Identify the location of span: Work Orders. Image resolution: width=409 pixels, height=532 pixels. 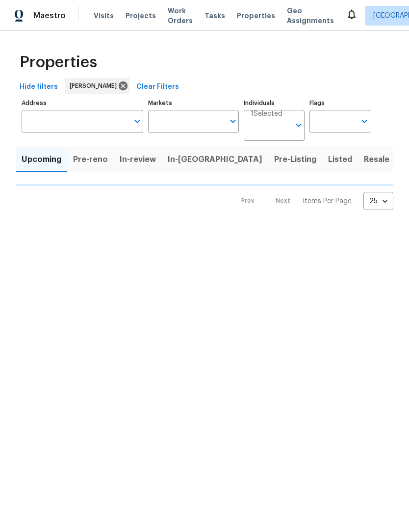
(180, 16).